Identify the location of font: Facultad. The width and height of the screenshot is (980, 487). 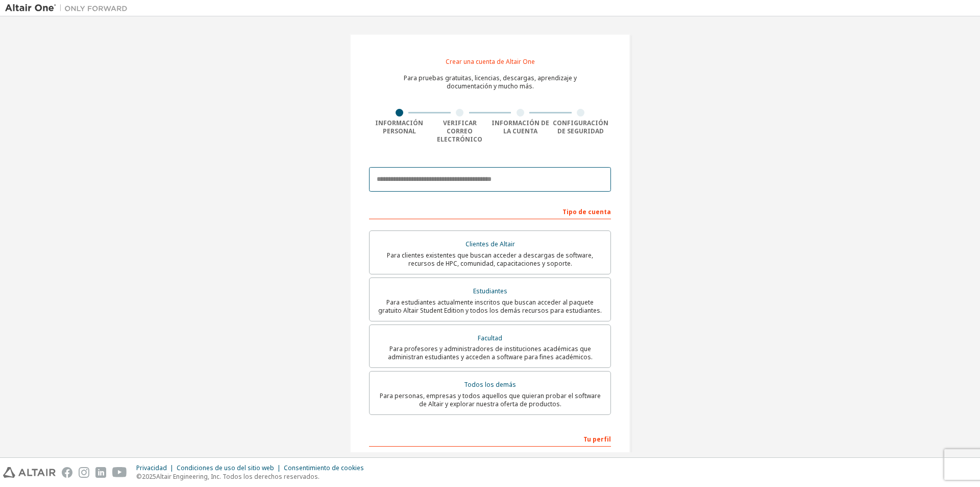
(490, 338).